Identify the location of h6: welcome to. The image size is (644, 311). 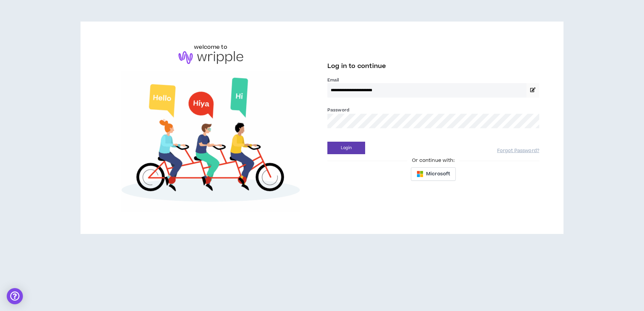
(211, 47).